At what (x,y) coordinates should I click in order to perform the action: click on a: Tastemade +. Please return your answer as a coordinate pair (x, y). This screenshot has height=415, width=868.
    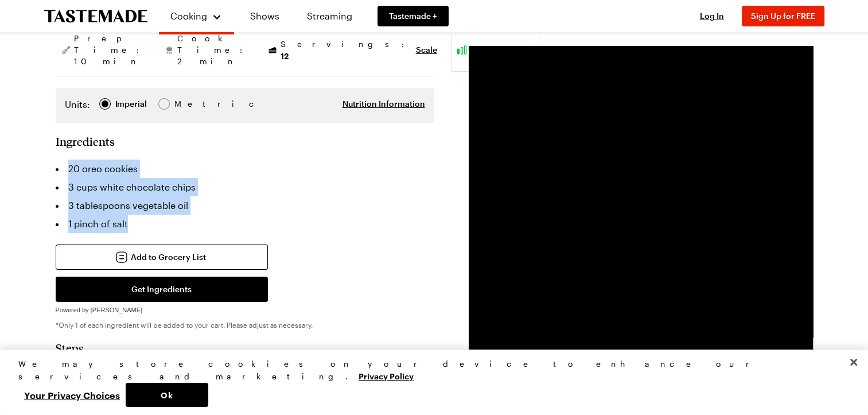
    Looking at the image, I should click on (413, 16).